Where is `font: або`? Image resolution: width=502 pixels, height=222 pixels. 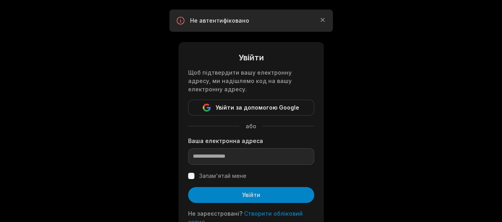
font: або is located at coordinates (251, 126).